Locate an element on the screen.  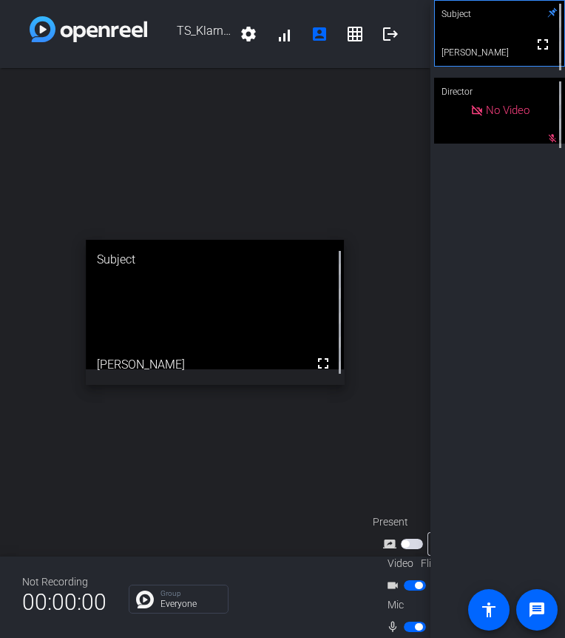
mat-icon: videocam_outline is located at coordinates (395, 585).